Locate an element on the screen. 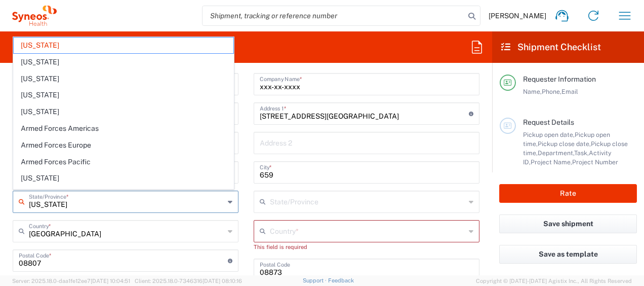 Image resolution: width=644 pixels, height=286 pixels. span: Name, is located at coordinates (532, 91).